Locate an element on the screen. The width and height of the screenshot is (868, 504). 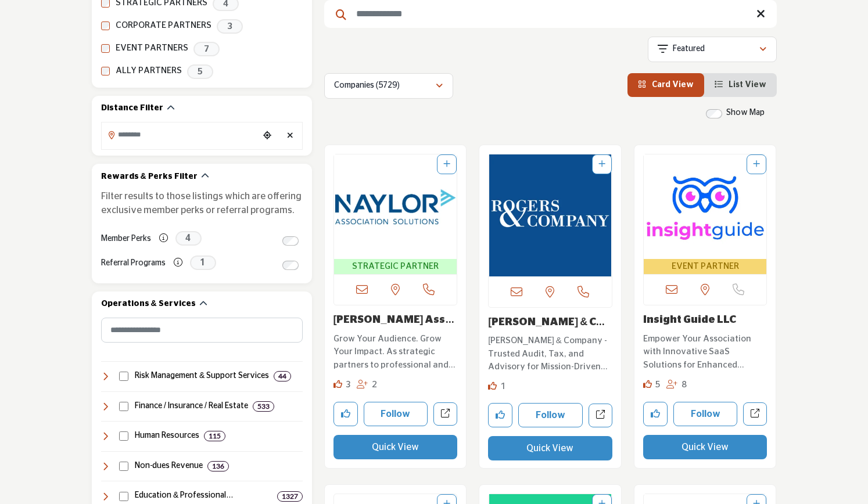
h4: Risk Management & Support Services: Services for cancellation insurance and transportation soluti... is located at coordinates (202, 377).